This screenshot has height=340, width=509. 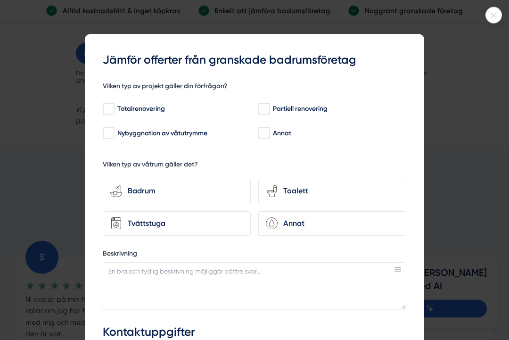 What do you see at coordinates (150, 166) in the screenshot?
I see `h5: Vilken typ av våtrum gäller det?` at bounding box center [150, 166].